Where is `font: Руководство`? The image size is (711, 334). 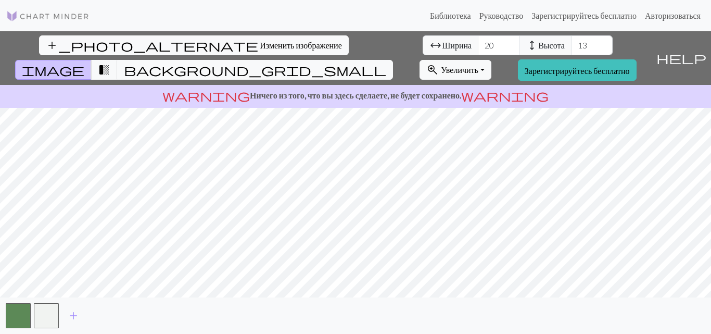
font: Руководство is located at coordinates (501, 15).